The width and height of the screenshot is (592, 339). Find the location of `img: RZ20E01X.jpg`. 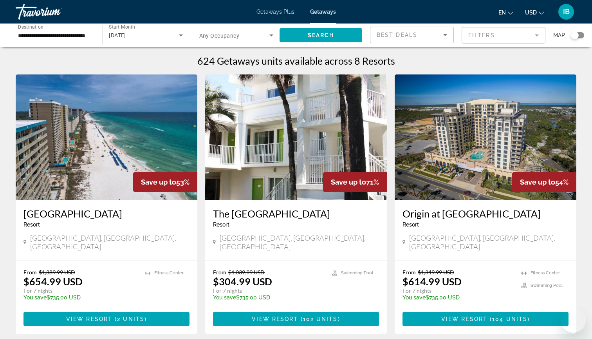

img: RZ20E01X.jpg is located at coordinates (296, 137).